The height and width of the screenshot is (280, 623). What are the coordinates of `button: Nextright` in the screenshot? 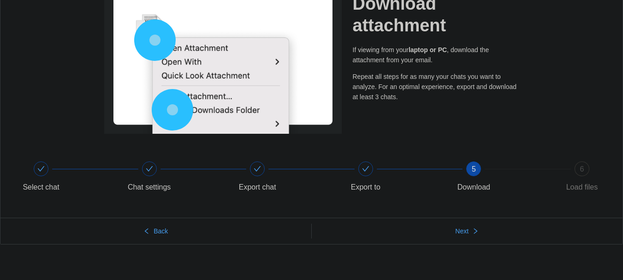 It's located at (467, 231).